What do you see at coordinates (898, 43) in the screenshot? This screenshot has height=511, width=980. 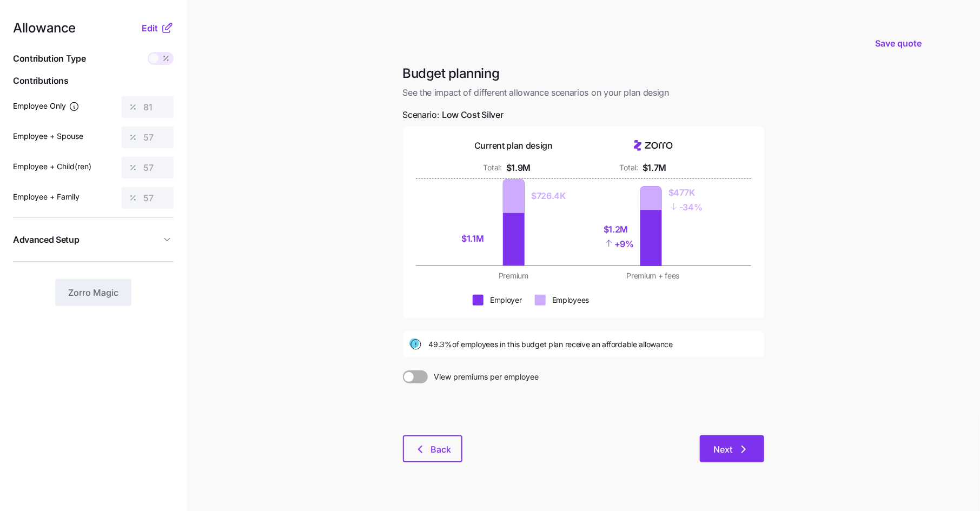 I see `button: Save quote` at bounding box center [898, 43].